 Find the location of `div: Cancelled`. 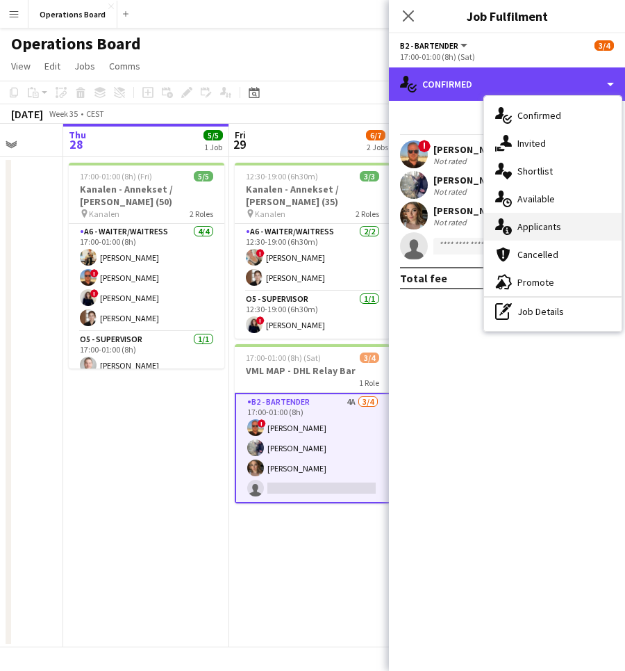

div: Cancelled is located at coordinates (553, 254).